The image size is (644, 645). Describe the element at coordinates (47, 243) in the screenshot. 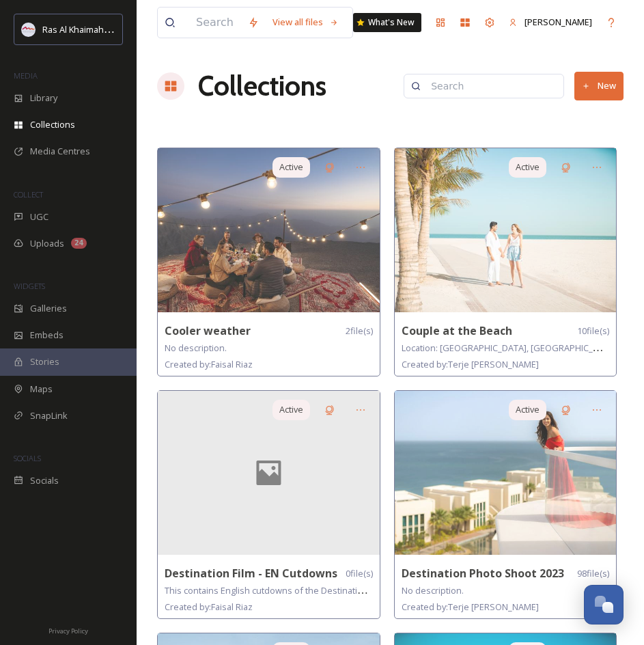

I see `span: Uploads` at that location.